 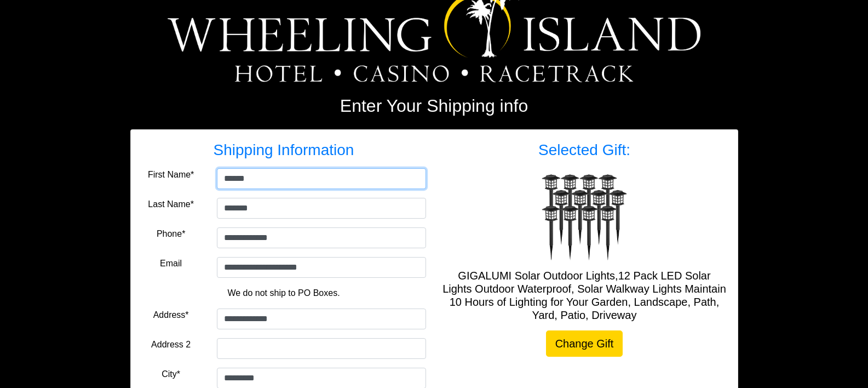 What do you see at coordinates (171, 315) in the screenshot?
I see `label: Address*` at bounding box center [171, 315].